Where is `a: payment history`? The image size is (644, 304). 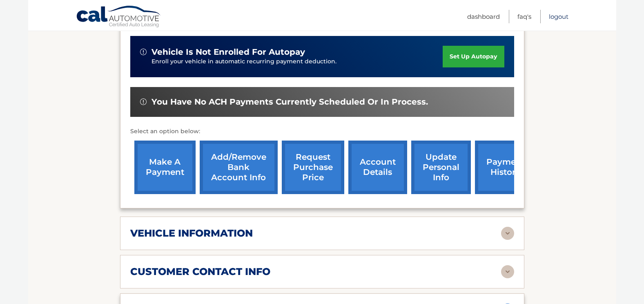
a: payment history is located at coordinates (506, 167).